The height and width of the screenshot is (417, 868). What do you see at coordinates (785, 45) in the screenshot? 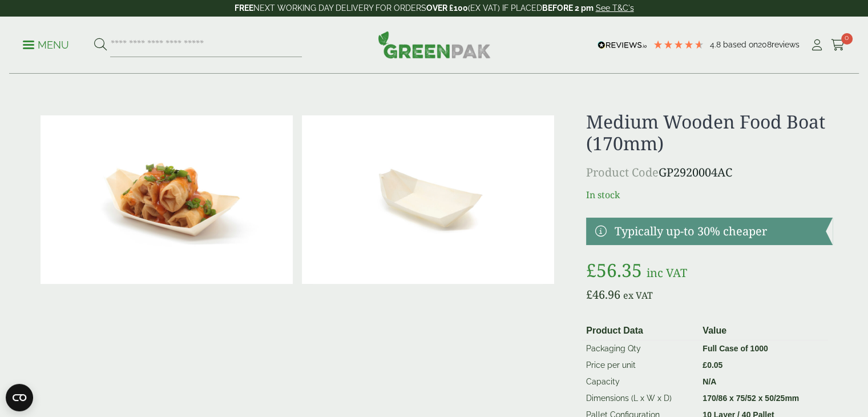
I see `span: reviews` at bounding box center [785, 45].